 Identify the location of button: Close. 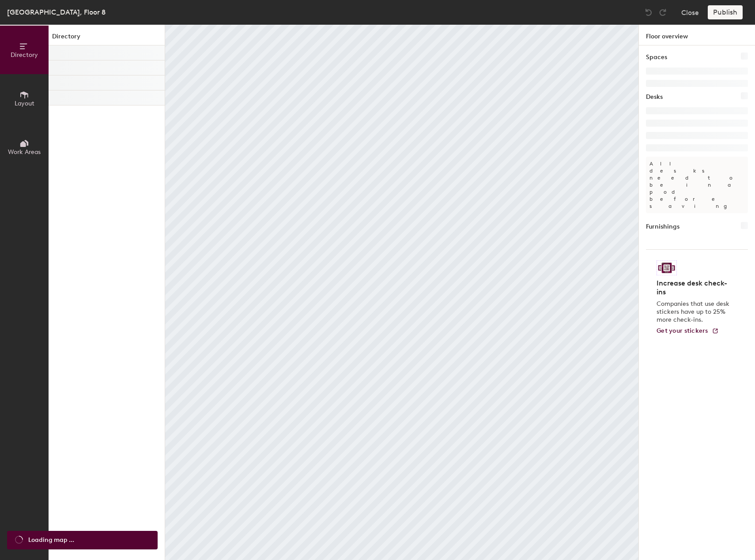
(690, 12).